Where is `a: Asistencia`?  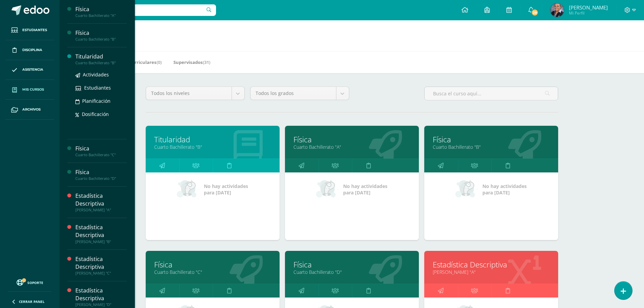 a: Asistencia is located at coordinates (29, 70).